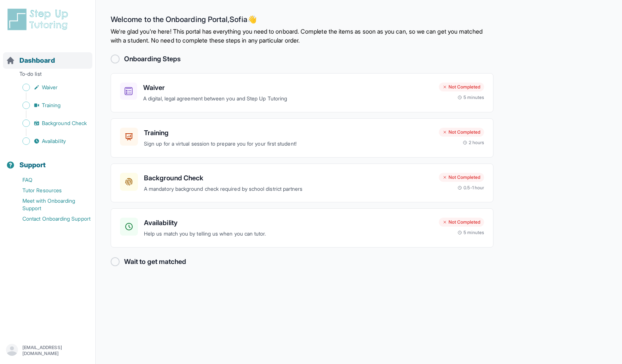 The image size is (622, 364). Describe the element at coordinates (39, 20) in the screenshot. I see `img: logo` at that location.